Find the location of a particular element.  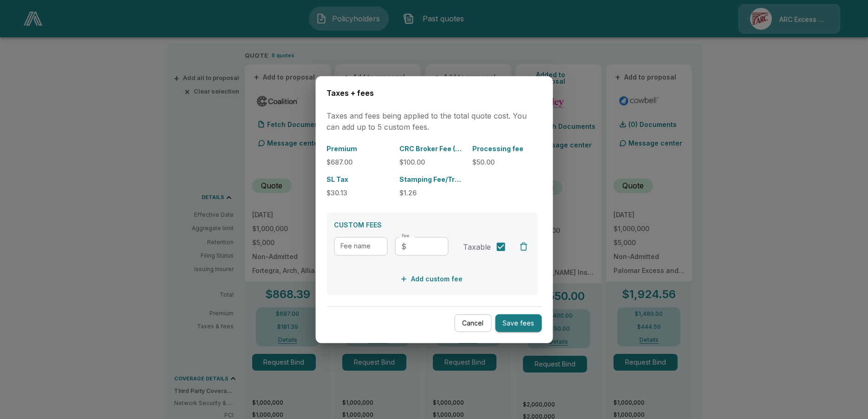

p: CRC Broker Fee (Surplus Lines) is located at coordinates (432, 149).